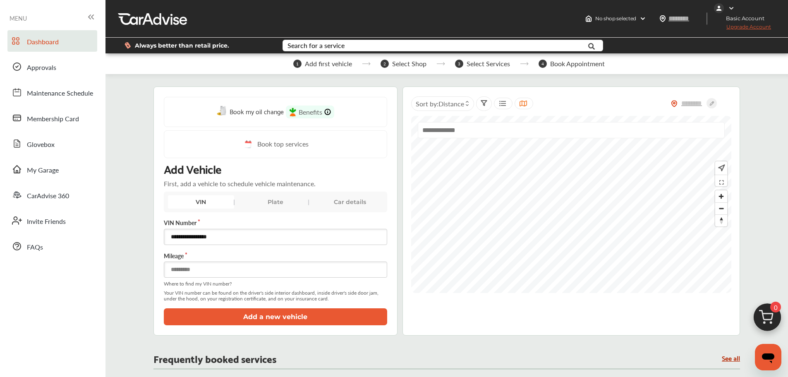 The image size is (788, 377). What do you see at coordinates (775, 307) in the screenshot?
I see `span: 0` at bounding box center [775, 307].